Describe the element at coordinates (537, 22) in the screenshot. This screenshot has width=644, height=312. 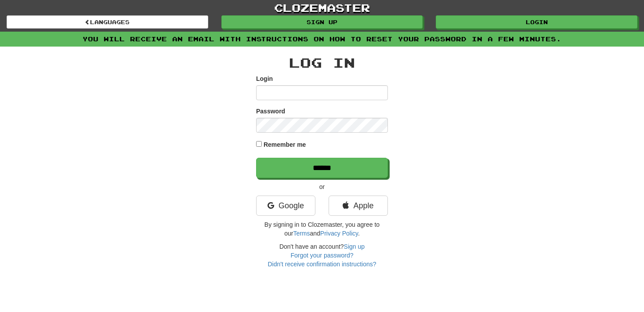
I see `a: Login` at that location.